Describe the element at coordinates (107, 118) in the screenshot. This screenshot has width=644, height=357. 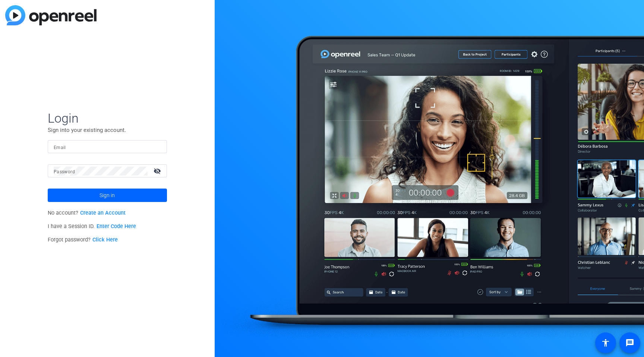
I see `span: Login` at that location.